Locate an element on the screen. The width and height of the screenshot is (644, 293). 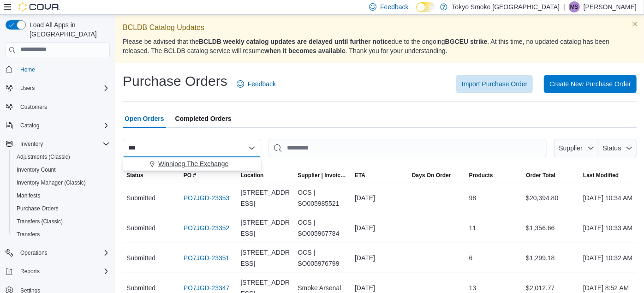
div: Choose from the following options is located at coordinates (192, 163).